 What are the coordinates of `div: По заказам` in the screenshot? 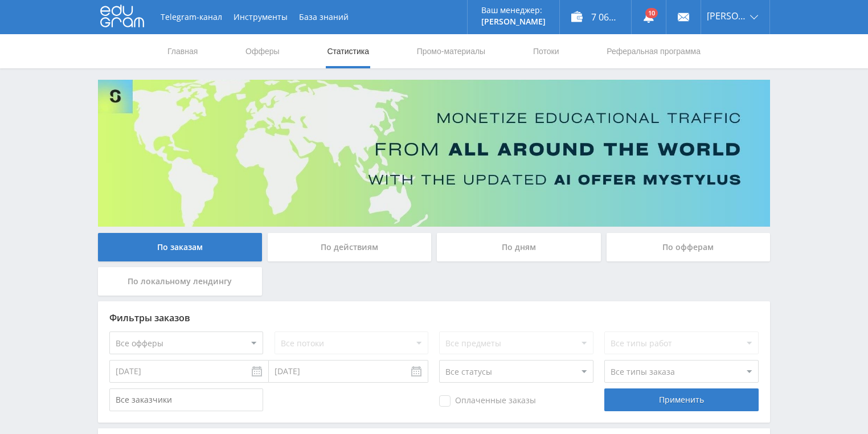 It's located at (180, 247).